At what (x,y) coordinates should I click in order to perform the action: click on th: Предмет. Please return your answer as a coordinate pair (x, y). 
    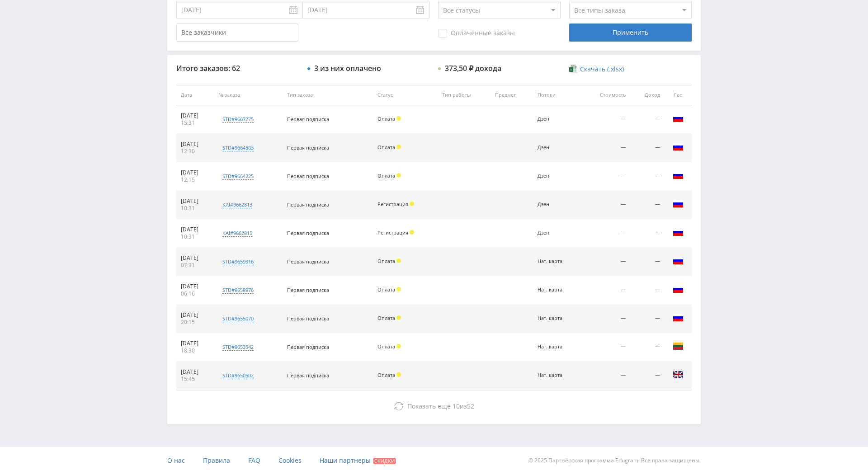
    Looking at the image, I should click on (511, 95).